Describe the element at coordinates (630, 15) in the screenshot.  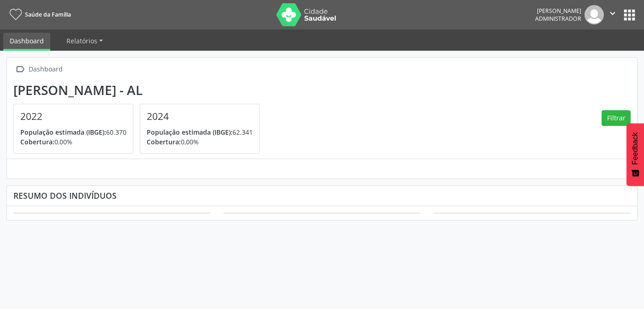
I see `button: apps` at that location.